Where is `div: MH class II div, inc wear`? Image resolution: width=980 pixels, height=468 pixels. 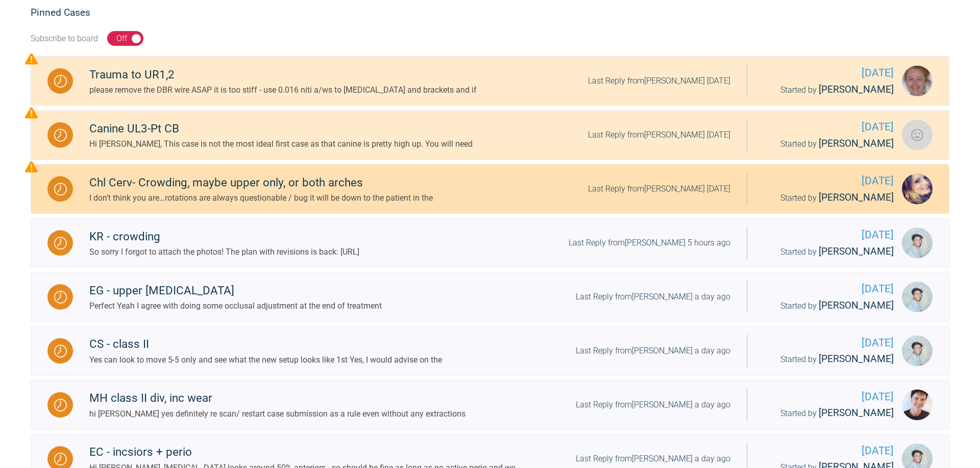
div: MH class II div, inc wear is located at coordinates (277, 399).